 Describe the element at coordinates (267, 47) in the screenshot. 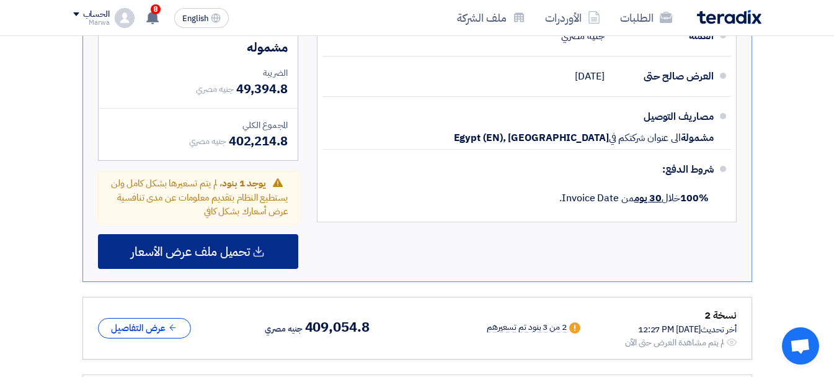

I see `span: مشموله` at that location.